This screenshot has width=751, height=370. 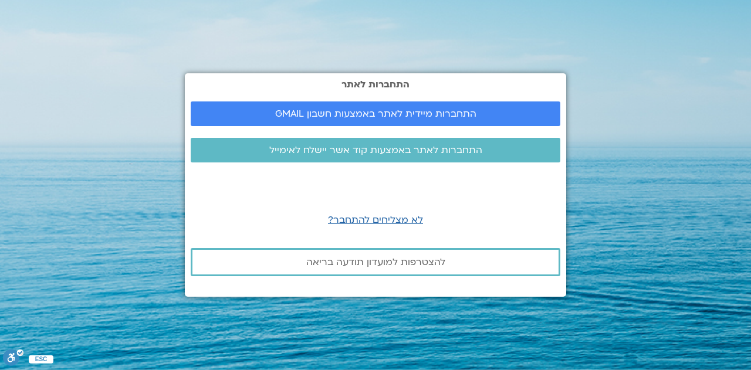 I want to click on span: להצטרפות למועדון תודעה בריאה, so click(x=375, y=262).